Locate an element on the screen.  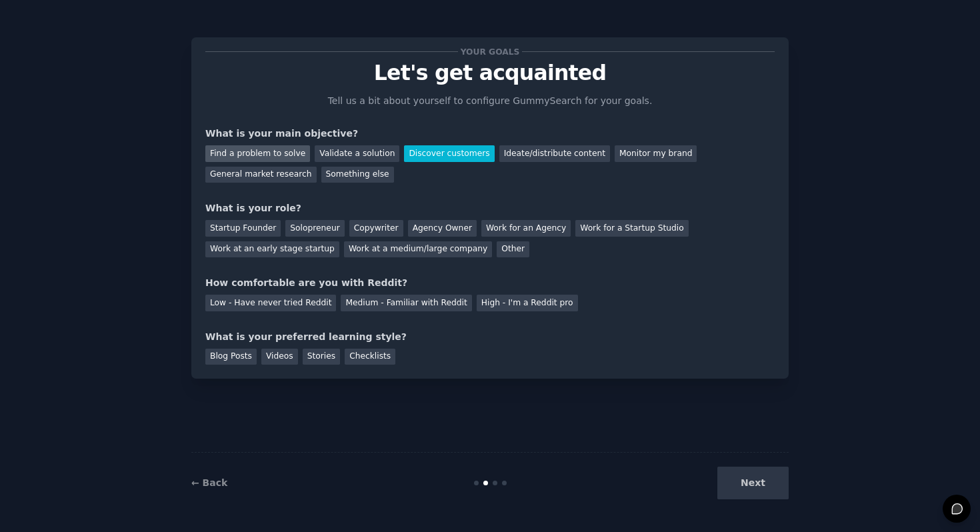
div: How comfortable are you with Reddit? is located at coordinates (490, 283).